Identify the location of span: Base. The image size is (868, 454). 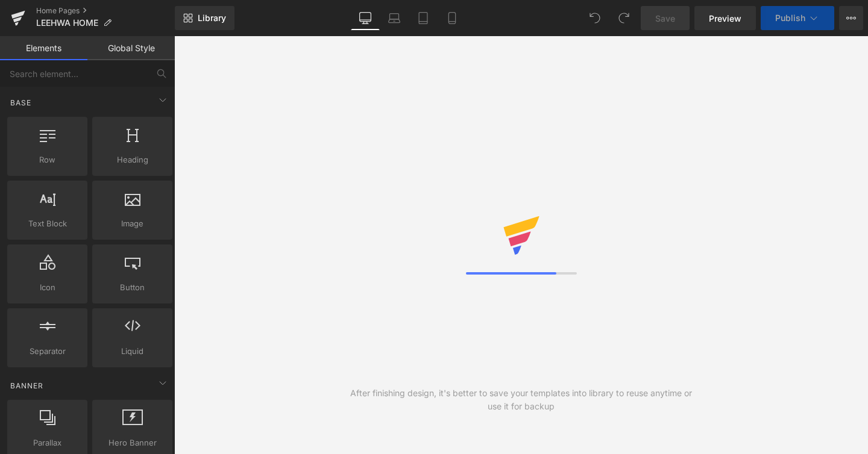
(20, 102).